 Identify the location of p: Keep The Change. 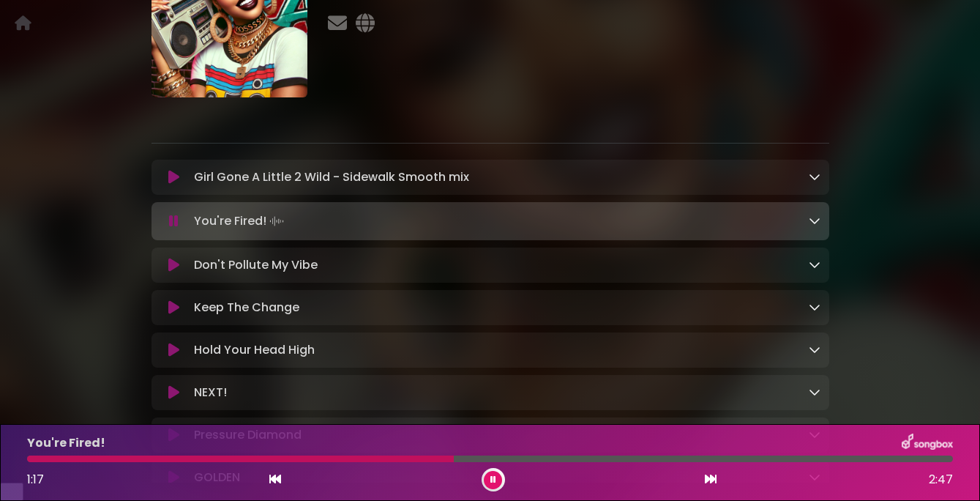
(246, 307).